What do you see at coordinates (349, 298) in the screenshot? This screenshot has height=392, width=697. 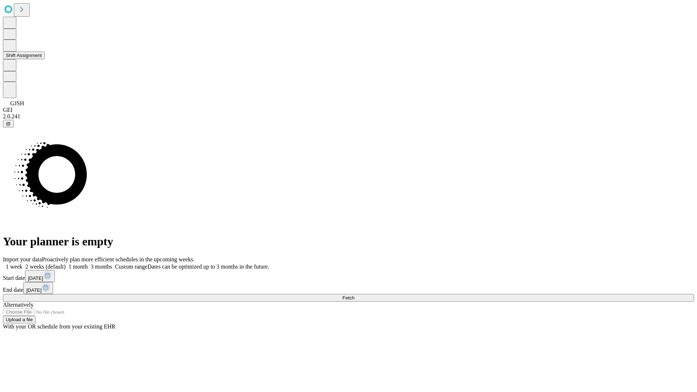 I see `button: Fetch` at bounding box center [349, 298].